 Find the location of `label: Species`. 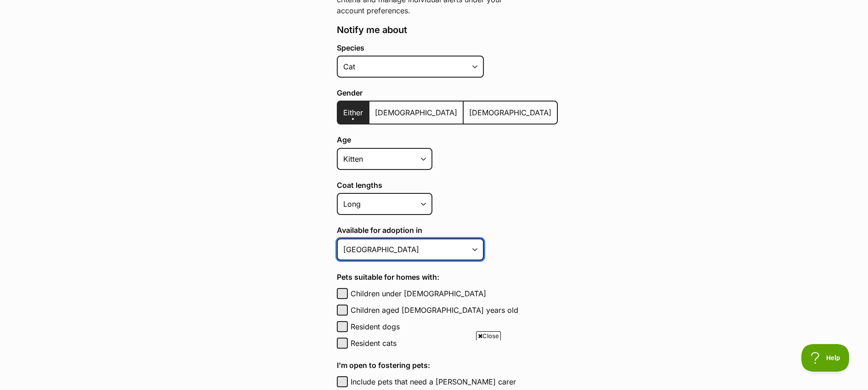

label: Species is located at coordinates (447, 48).